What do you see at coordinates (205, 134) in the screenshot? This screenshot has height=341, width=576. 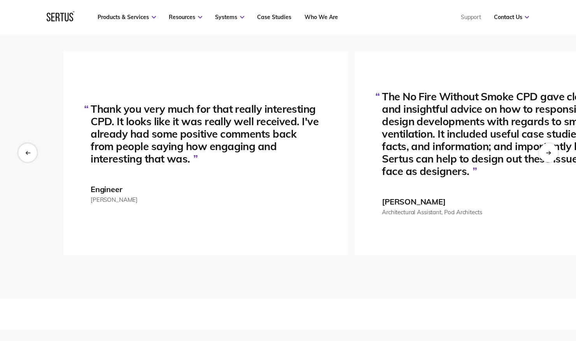 I see `div: Thank you very much for that really interesting CPD. It looks like it was really well received. I...` at bounding box center [205, 134].